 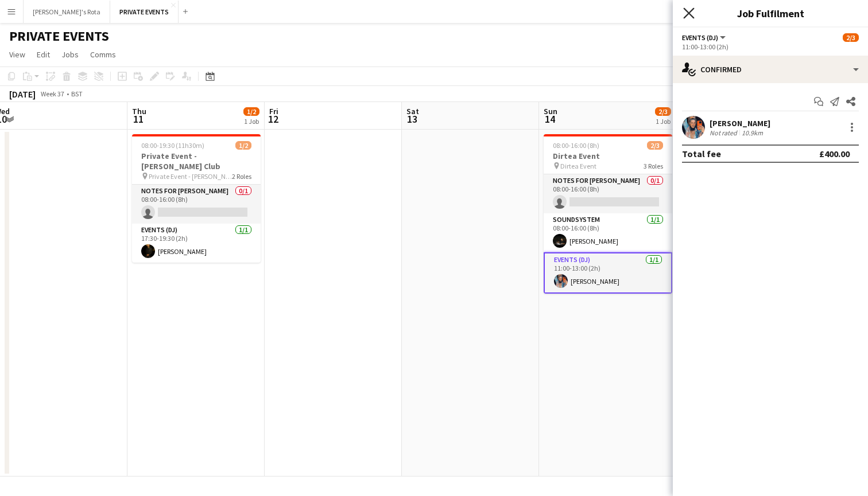 I want to click on h3: Job Fulfilment, so click(x=770, y=13).